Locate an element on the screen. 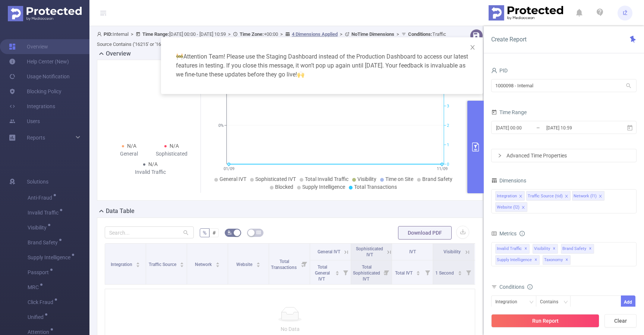  li: Website (l2) is located at coordinates (511, 207).